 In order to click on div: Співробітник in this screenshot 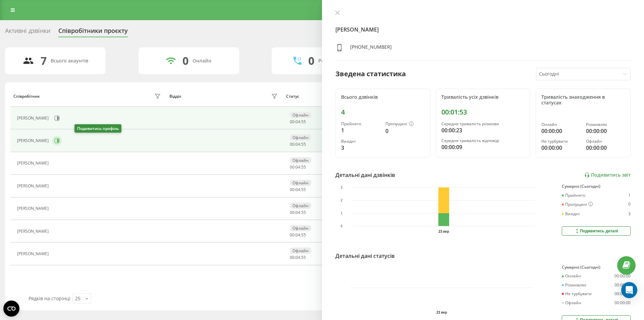, I will do `click(27, 96)`.